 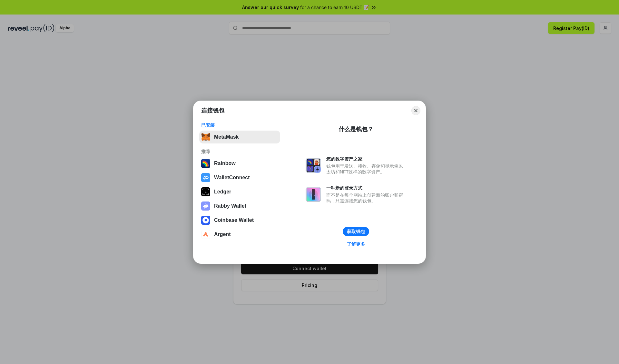 What do you see at coordinates (234, 220) in the screenshot?
I see `div: Coinbase Wallet` at bounding box center [234, 220].